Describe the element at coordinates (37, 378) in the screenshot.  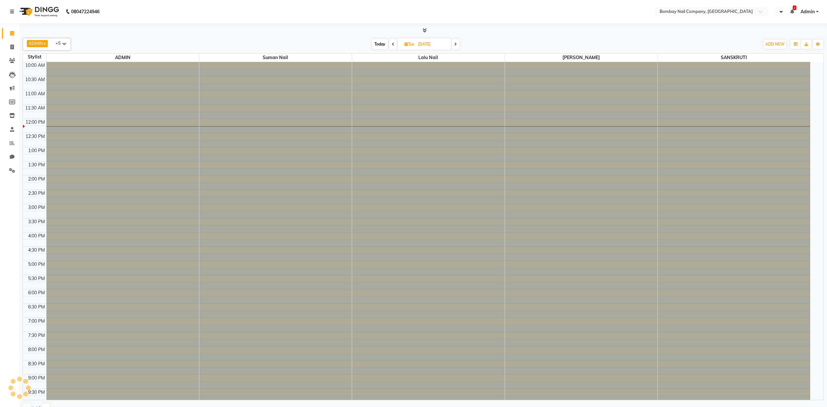
I see `div: 9:00 PM` at that location.